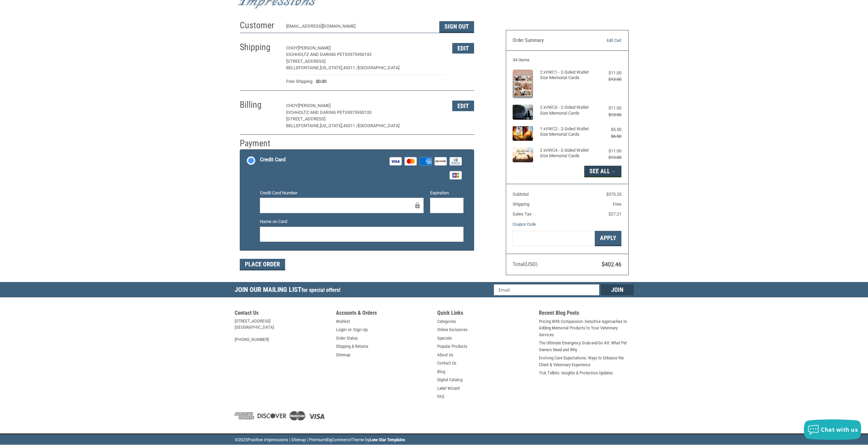 The height and width of the screenshot is (445, 868). Describe the element at coordinates (447, 363) in the screenshot. I see `a: Contact Us` at that location.